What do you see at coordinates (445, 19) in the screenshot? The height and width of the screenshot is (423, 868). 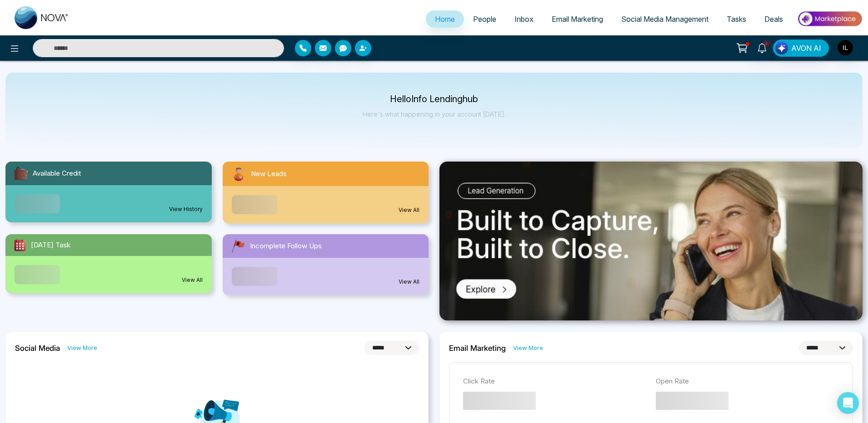 I see `a: Home` at bounding box center [445, 19].